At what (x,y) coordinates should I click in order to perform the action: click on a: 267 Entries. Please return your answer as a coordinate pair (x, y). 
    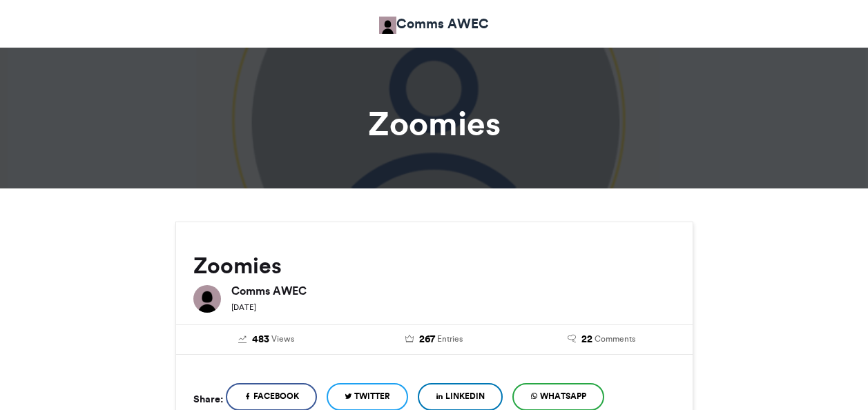
    Looking at the image, I should click on (434, 340).